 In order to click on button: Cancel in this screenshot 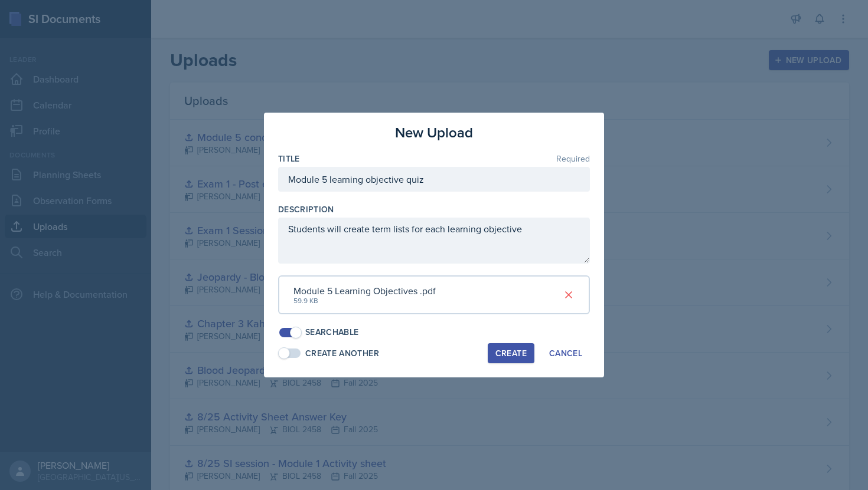, I will do `click(566, 354)`.